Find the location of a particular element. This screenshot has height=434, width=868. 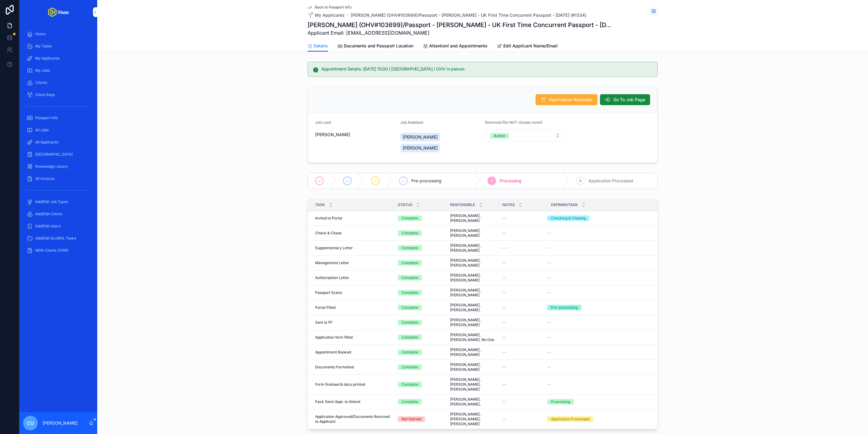

span: Documents and Passport Location is located at coordinates (379, 46).